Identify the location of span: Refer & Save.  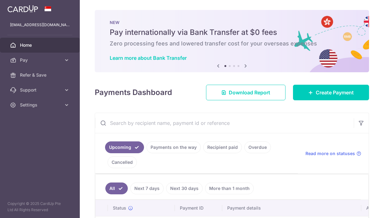
(41, 75).